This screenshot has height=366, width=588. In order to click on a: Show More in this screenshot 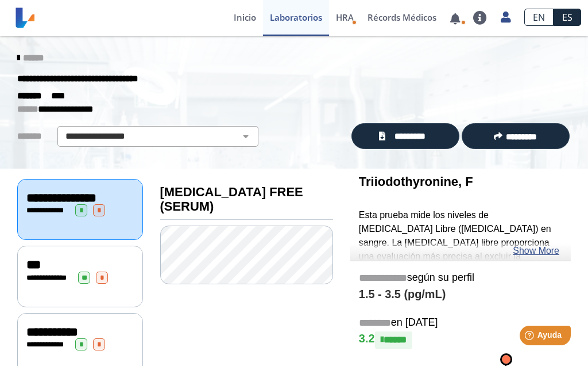, I will do `click(536, 251)`.